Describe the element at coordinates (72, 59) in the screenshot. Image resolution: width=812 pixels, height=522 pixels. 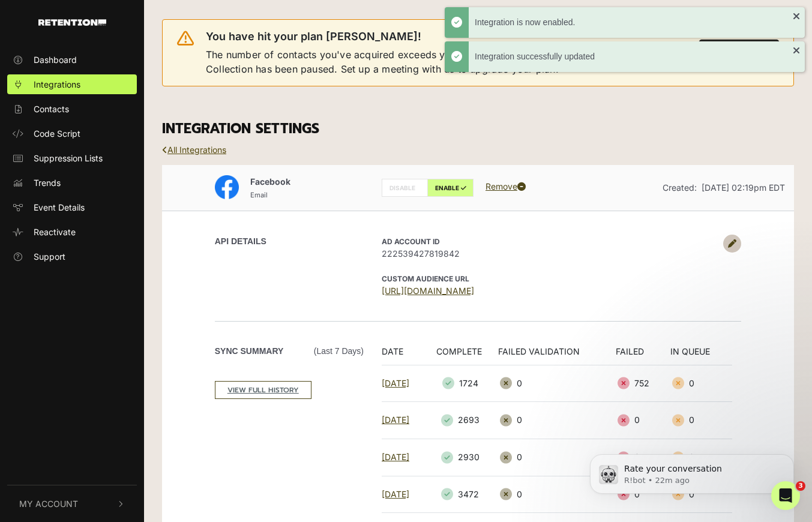
I see `a: Dashboard` at that location.